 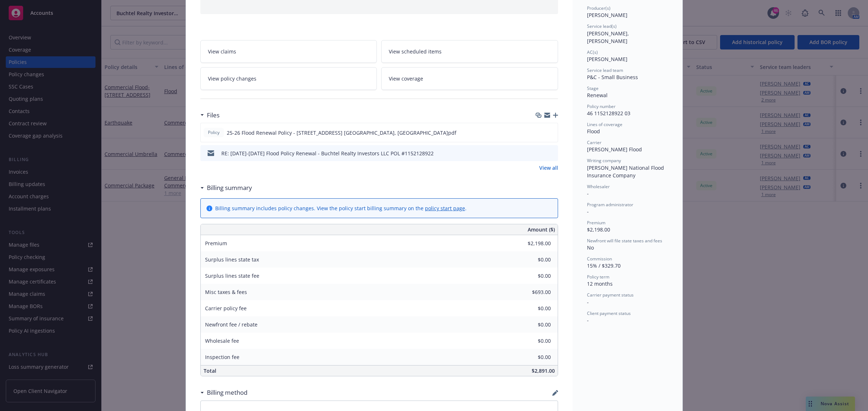 What do you see at coordinates (229, 188) in the screenshot?
I see `h3: Billing summary` at bounding box center [229, 188].